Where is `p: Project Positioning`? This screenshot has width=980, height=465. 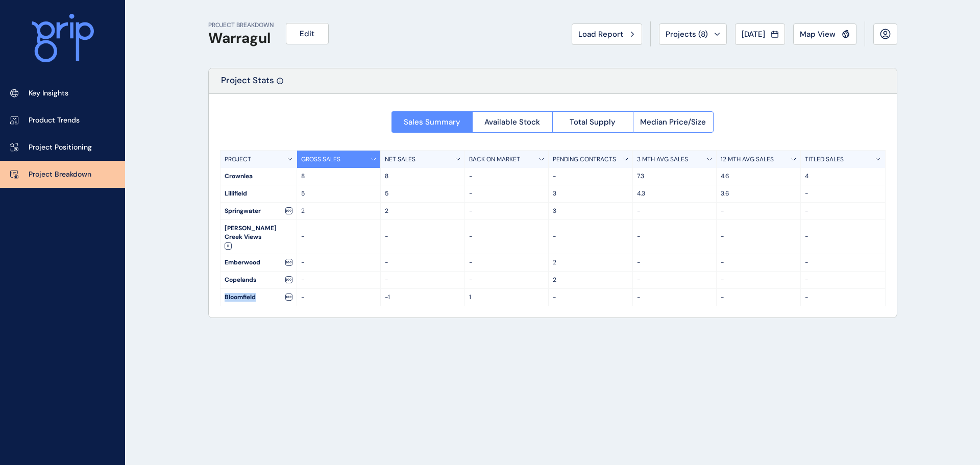
p: Project Positioning is located at coordinates (60, 148).